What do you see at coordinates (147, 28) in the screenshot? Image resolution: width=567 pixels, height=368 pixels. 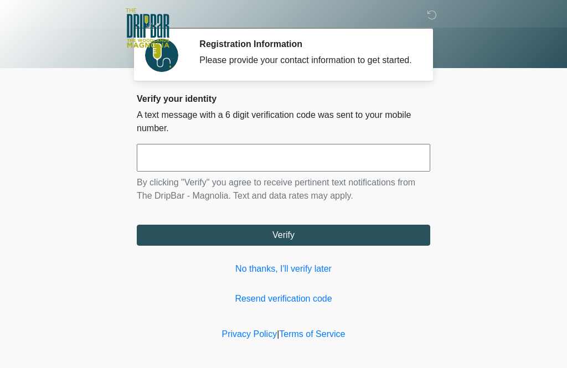 I see `img: The DripBar - Magnolia Logo` at bounding box center [147, 28].